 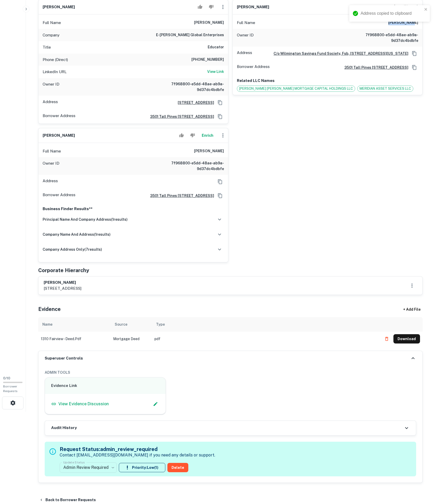 I want to click on h6: company name and address ( 1 results), so click(x=76, y=234).